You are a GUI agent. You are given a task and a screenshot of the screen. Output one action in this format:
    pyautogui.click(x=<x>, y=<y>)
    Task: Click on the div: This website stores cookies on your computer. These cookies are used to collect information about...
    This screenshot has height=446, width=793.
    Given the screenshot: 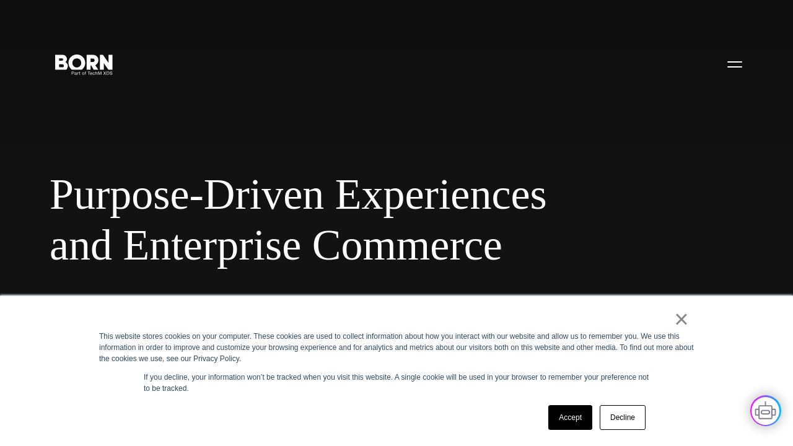 What is the action you would take?
    pyautogui.click(x=397, y=348)
    